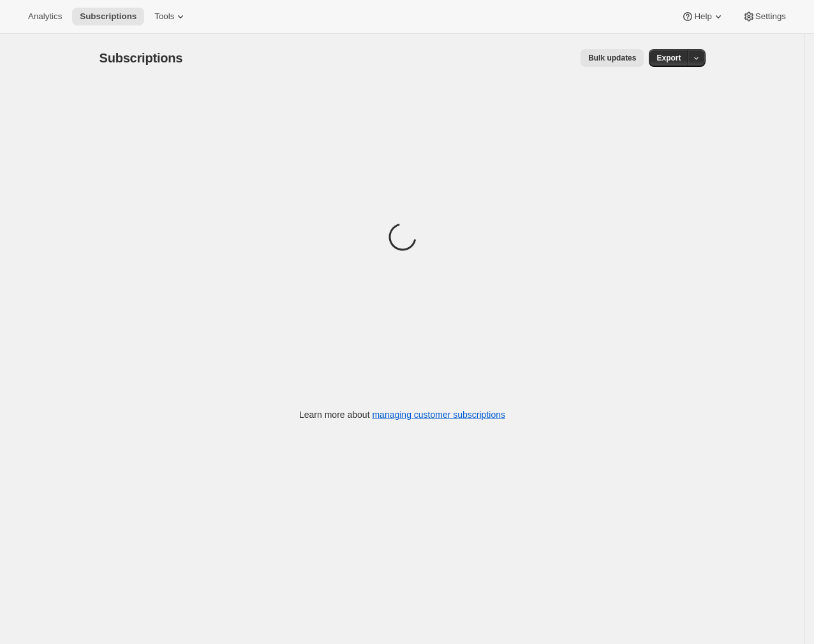 This screenshot has height=644, width=814. Describe the element at coordinates (108, 17) in the screenshot. I see `button: Subscriptions` at that location.